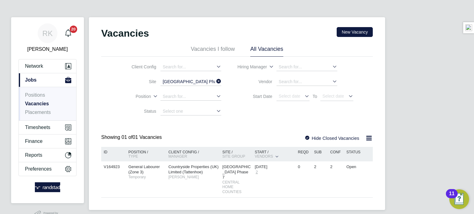 Image resolution: width=474 pixels, height=214 pixels. What do you see at coordinates (254, 82) in the screenshot?
I see `label: Vendor` at bounding box center [254, 82].